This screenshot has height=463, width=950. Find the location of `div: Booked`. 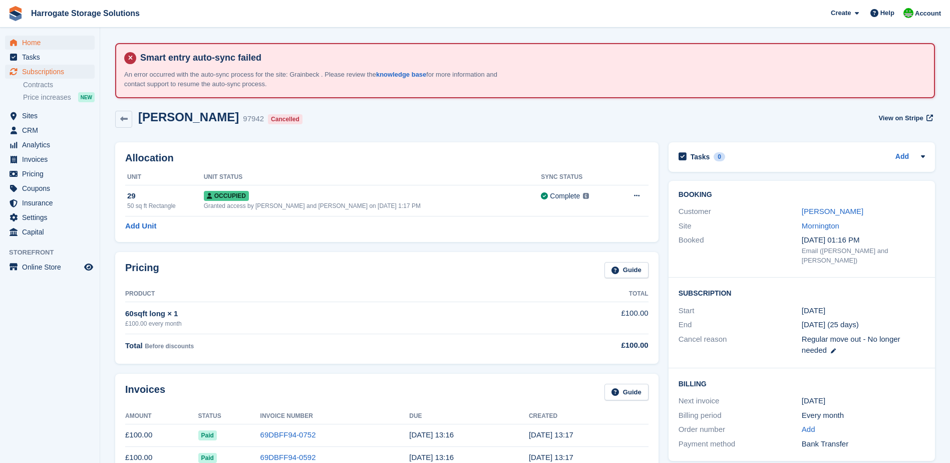

div: Booked is located at coordinates (740, 250).